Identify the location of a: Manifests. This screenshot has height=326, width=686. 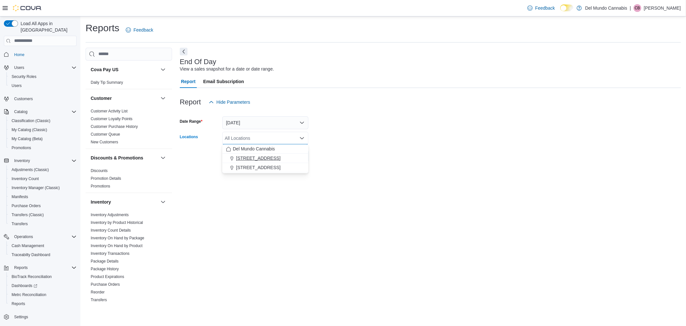
(20, 197).